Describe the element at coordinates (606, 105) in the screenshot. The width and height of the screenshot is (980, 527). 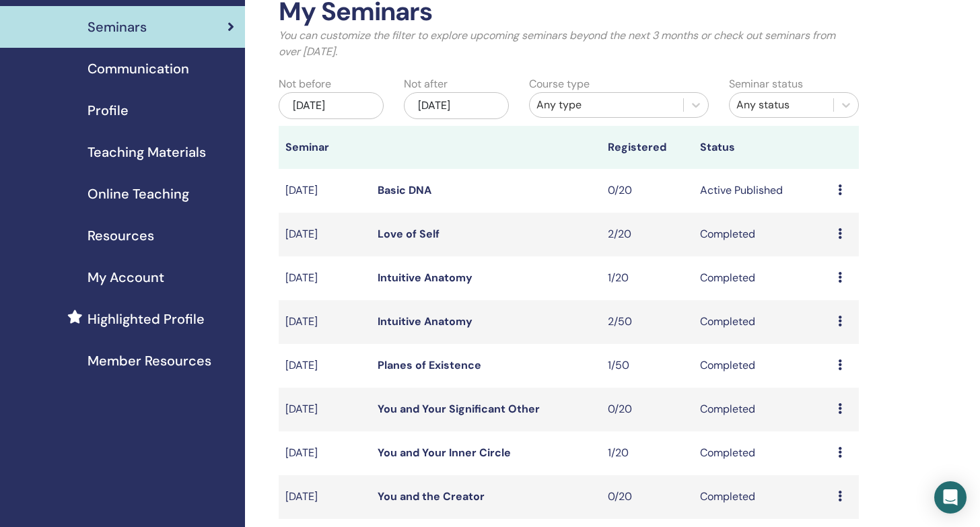
I see `div: Any type` at that location.